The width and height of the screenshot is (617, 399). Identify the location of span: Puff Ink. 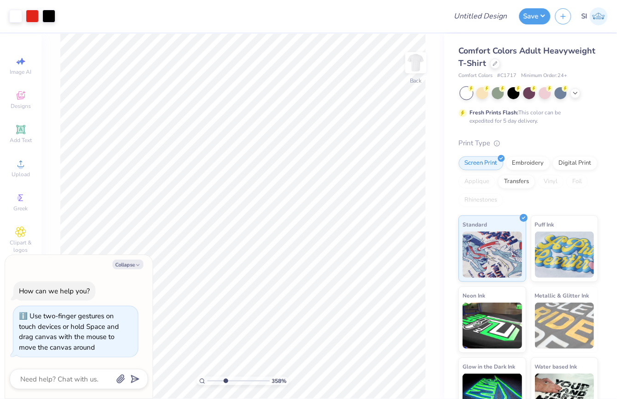
(545, 224).